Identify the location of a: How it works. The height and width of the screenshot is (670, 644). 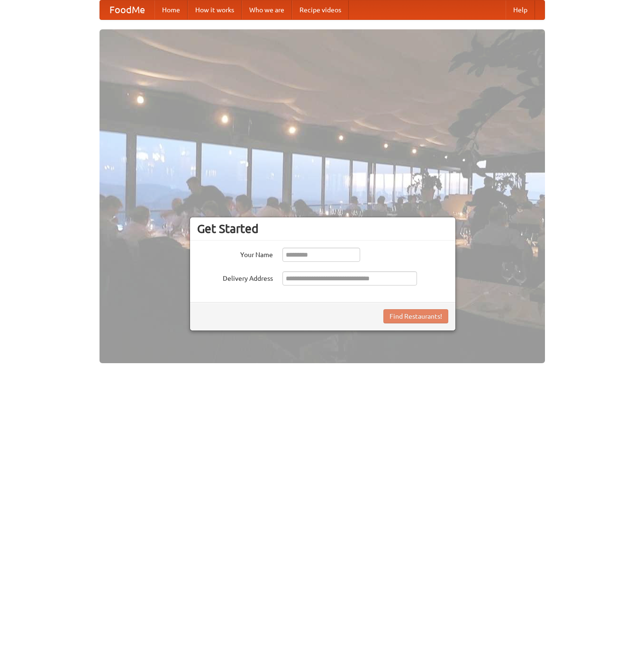
(214, 10).